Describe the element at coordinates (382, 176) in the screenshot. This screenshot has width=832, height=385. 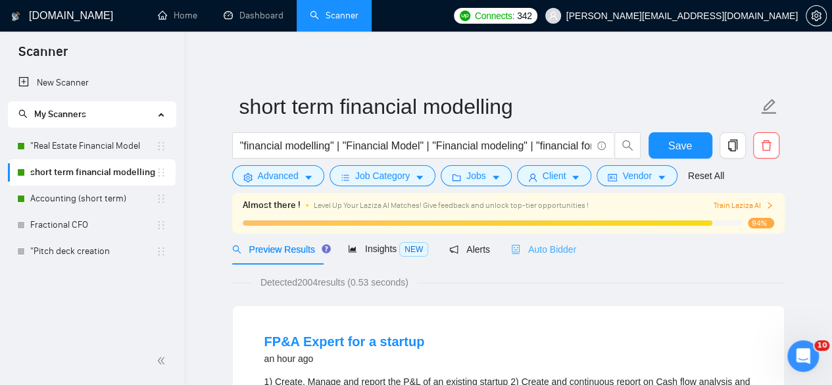
I see `span: Job Category` at that location.